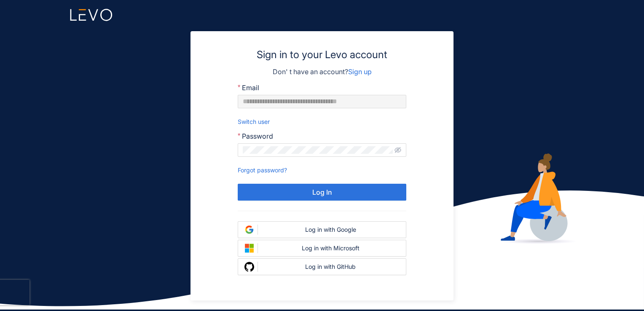  Describe the element at coordinates (255, 136) in the screenshot. I see `label: Password` at that location.